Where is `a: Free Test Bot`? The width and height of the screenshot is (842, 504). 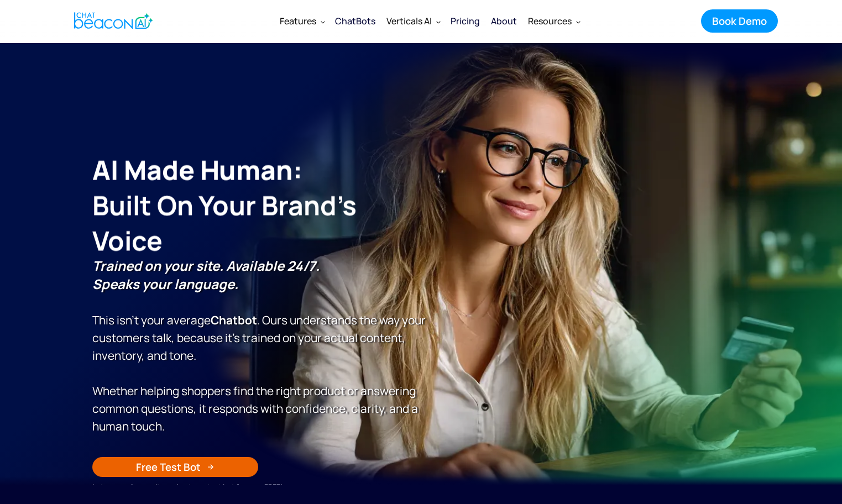 a: Free Test Bot is located at coordinates (175, 467).